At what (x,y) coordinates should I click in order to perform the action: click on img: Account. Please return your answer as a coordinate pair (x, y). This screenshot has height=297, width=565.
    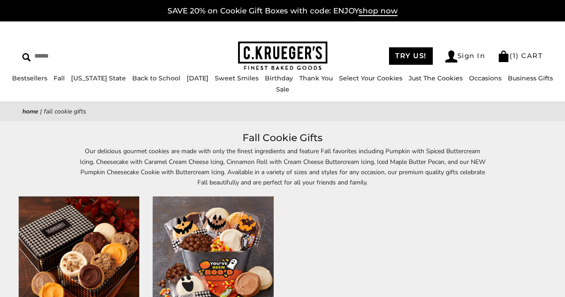
    Looking at the image, I should click on (451, 56).